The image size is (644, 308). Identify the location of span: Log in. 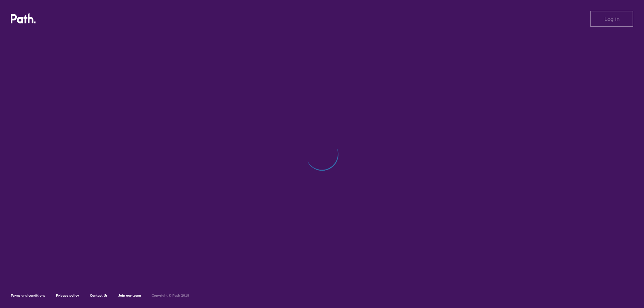
(612, 19).